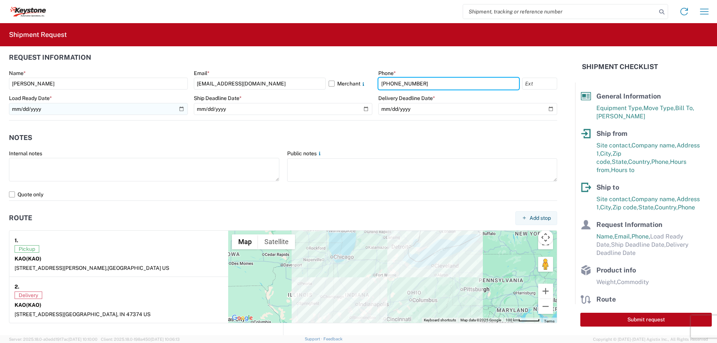 The width and height of the screenshot is (717, 343). I want to click on button: Add stop, so click(536, 218).